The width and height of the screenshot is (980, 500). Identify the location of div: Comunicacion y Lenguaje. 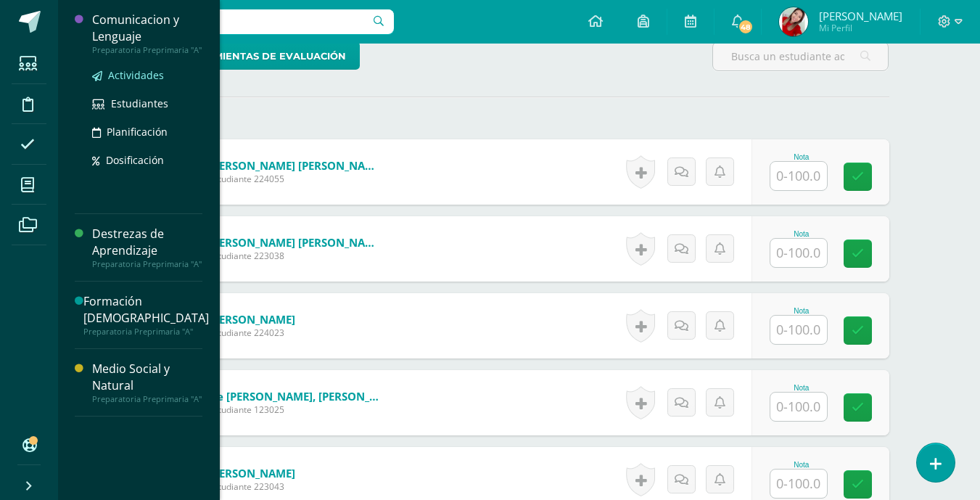
(147, 28).